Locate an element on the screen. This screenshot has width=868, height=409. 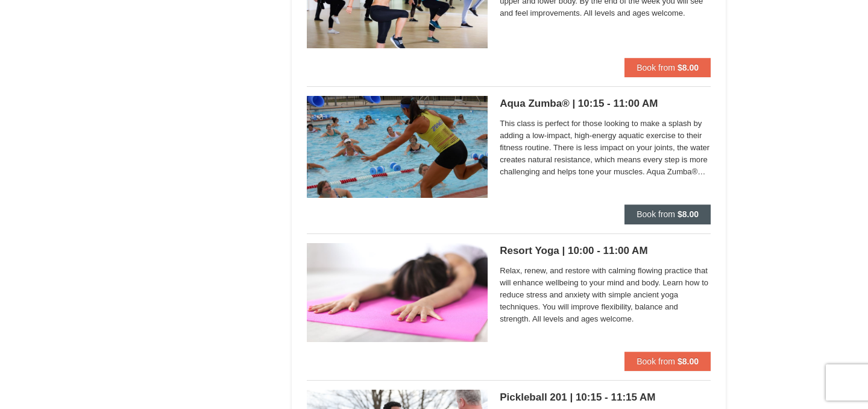
h5: Resort Yoga | 10:00 - 11:00 AM is located at coordinates (606, 251).